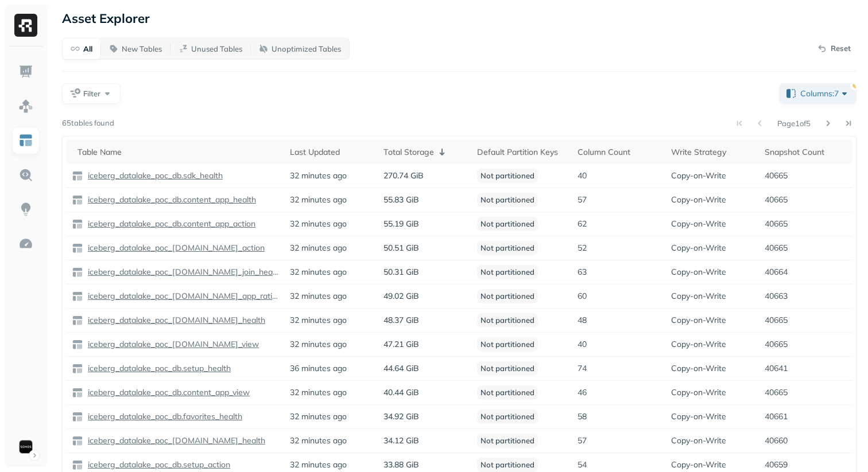 The height and width of the screenshot is (472, 868). I want to click on p: 40664, so click(805, 272).